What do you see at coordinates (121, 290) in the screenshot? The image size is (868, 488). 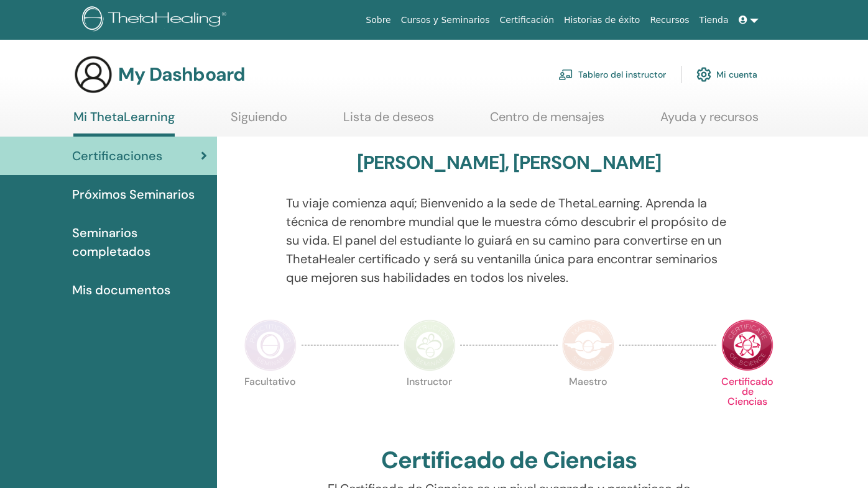 I see `span: Mis documentos` at bounding box center [121, 290].